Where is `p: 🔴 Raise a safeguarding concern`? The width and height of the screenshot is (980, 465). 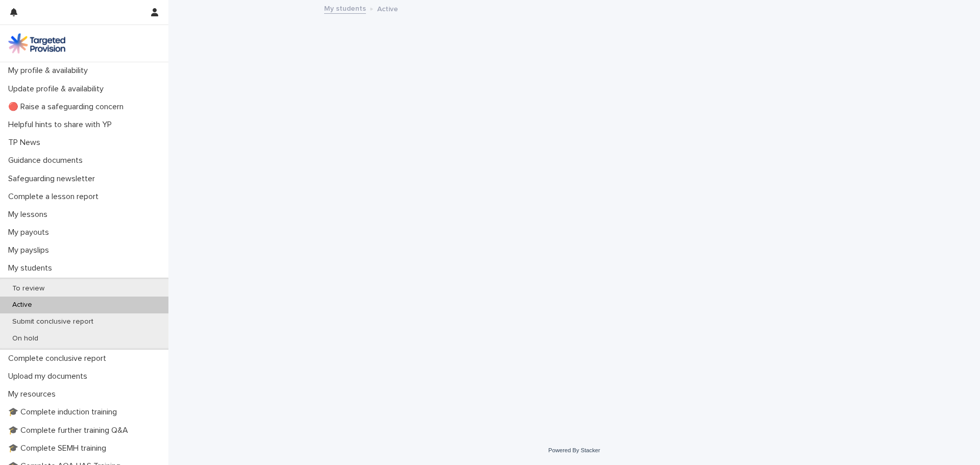
p: 🔴 Raise a safeguarding concern is located at coordinates (68, 107).